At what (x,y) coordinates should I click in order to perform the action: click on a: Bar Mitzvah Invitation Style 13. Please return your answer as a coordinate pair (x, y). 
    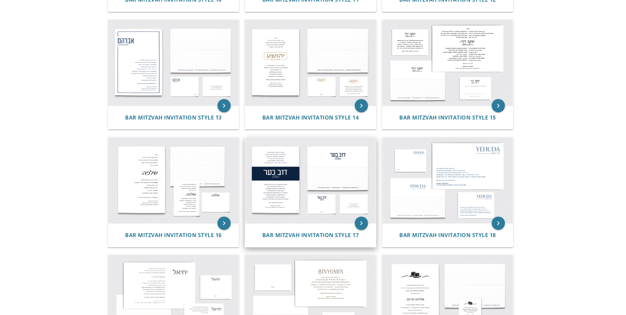
    Looking at the image, I should click on (173, 117).